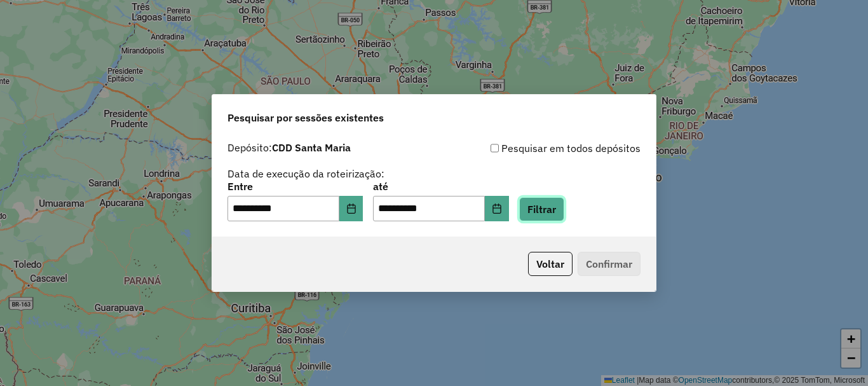 The height and width of the screenshot is (386, 868). I want to click on div: Pesquisar em todos depósitos, so click(537, 149).